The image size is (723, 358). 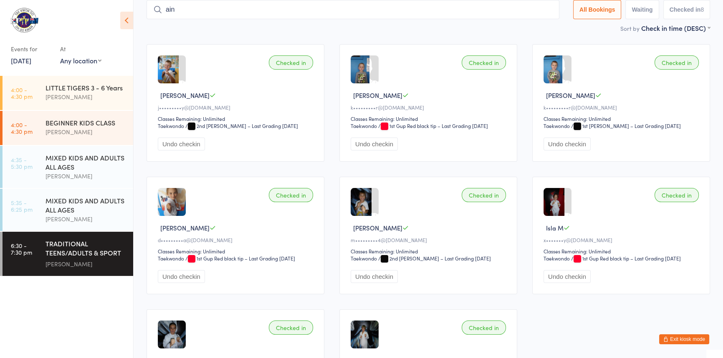 What do you see at coordinates (360, 69) in the screenshot?
I see `img: image1487665953.png` at bounding box center [360, 69].